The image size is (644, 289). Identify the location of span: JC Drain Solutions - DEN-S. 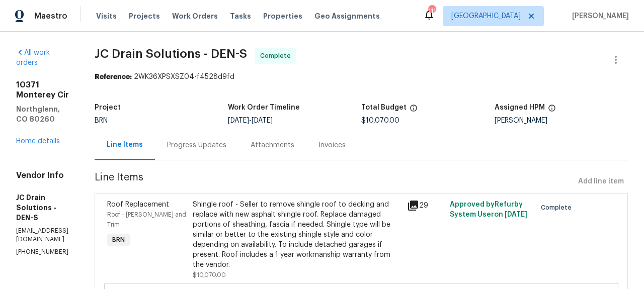
(171, 53).